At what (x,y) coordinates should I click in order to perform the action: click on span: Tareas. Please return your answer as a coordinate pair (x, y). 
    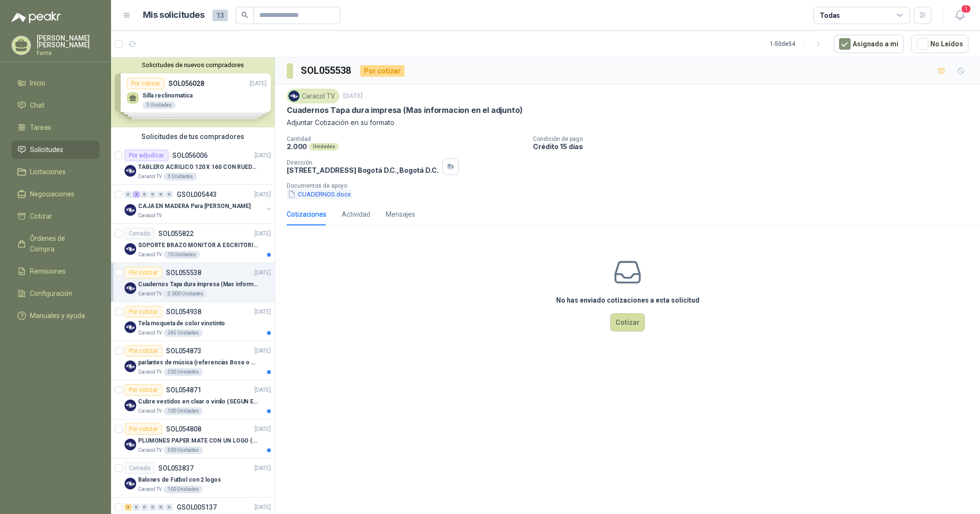
    Looking at the image, I should click on (40, 128).